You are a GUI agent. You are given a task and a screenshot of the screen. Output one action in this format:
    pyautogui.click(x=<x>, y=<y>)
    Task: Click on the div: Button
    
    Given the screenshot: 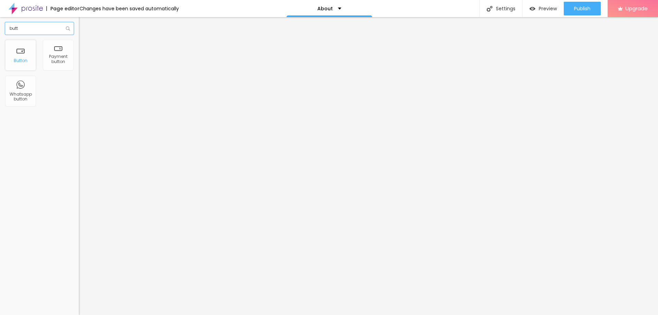 What is the action you would take?
    pyautogui.click(x=21, y=61)
    